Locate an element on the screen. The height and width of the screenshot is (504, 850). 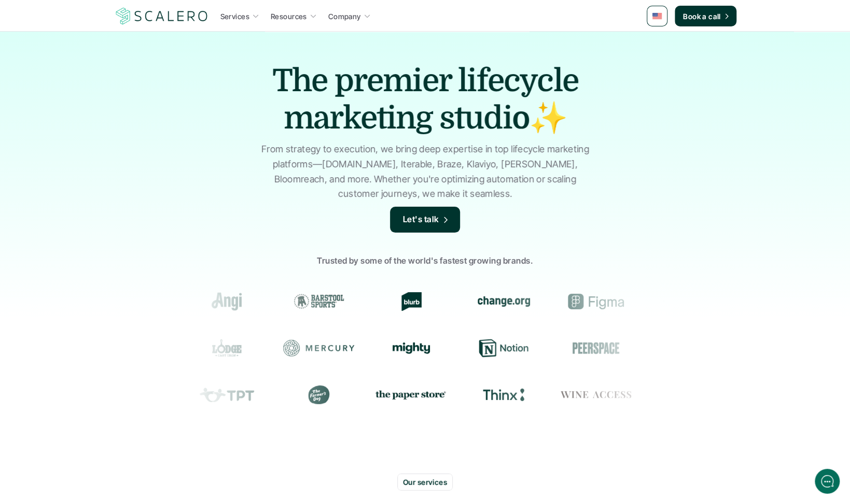
p: Resources is located at coordinates (289, 16).